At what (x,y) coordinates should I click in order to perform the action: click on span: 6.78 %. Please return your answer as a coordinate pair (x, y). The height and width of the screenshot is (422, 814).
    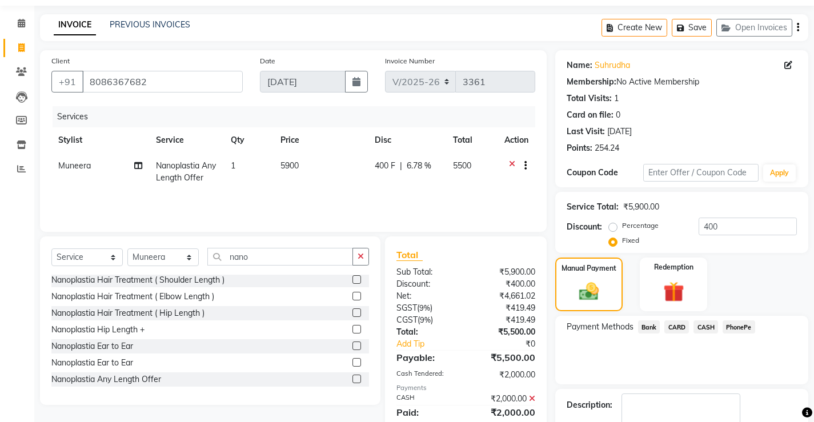
    Looking at the image, I should click on (419, 166).